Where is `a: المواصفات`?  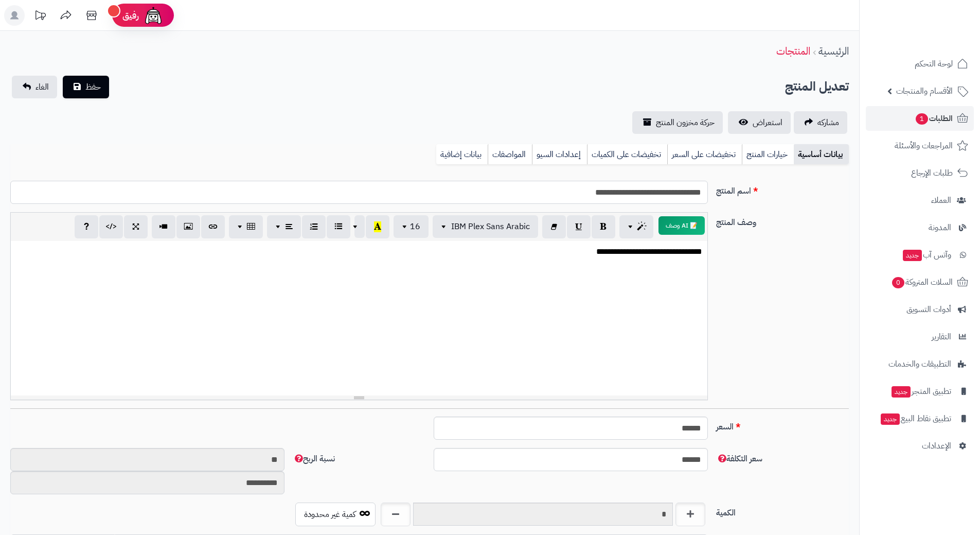
a: المواصفات is located at coordinates (510, 154).